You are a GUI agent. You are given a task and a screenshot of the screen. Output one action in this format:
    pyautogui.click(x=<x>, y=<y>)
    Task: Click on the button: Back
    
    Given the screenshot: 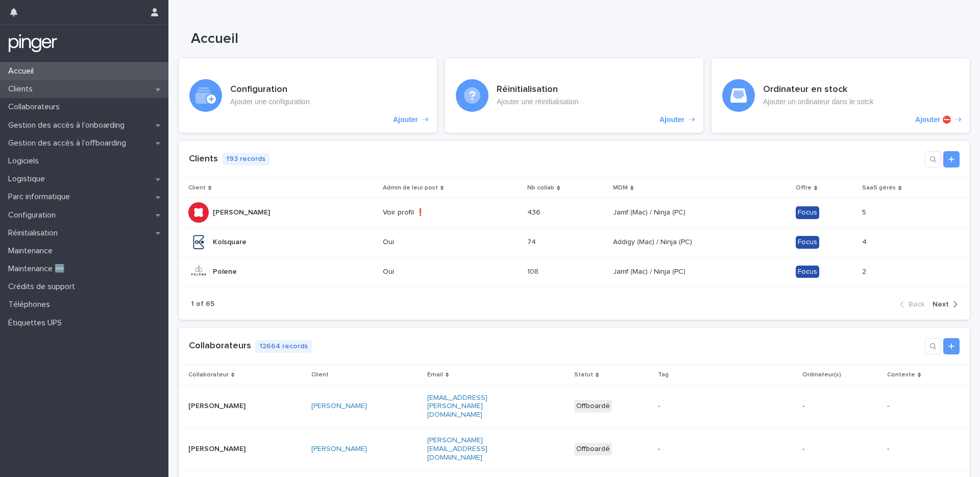 What is the action you would take?
    pyautogui.click(x=914, y=304)
    